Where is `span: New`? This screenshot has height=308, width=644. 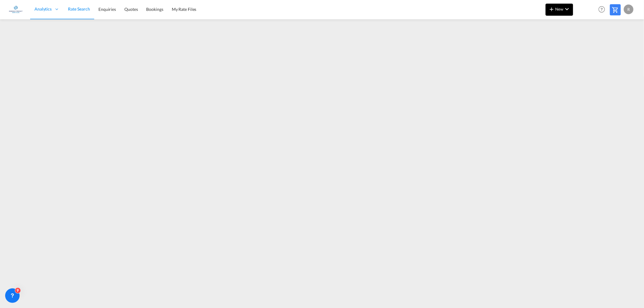 span: New is located at coordinates (559, 9).